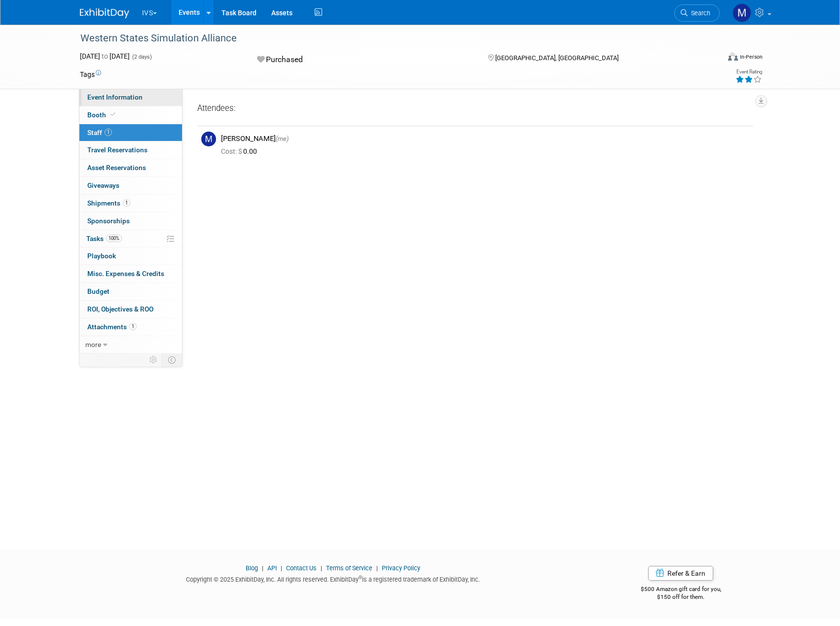 Image resolution: width=840 pixels, height=626 pixels. I want to click on a: Giveaways, so click(130, 186).